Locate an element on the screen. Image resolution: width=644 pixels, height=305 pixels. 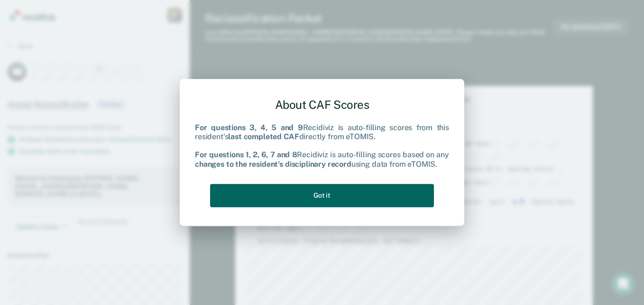
button: Got it is located at coordinates (322, 195).